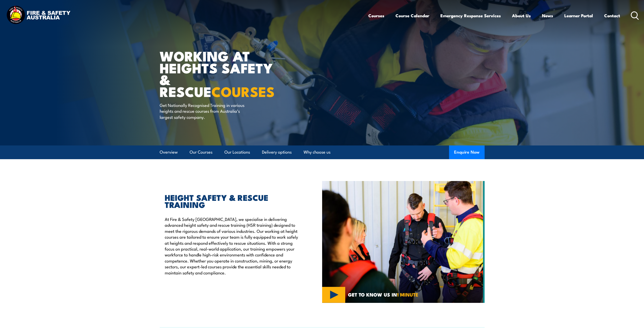 Image resolution: width=644 pixels, height=328 pixels. Describe the element at coordinates (206, 111) in the screenshot. I see `p: Get Nationally Recognised Training in various heights and rescue courses from Australia’s largest...` at that location.